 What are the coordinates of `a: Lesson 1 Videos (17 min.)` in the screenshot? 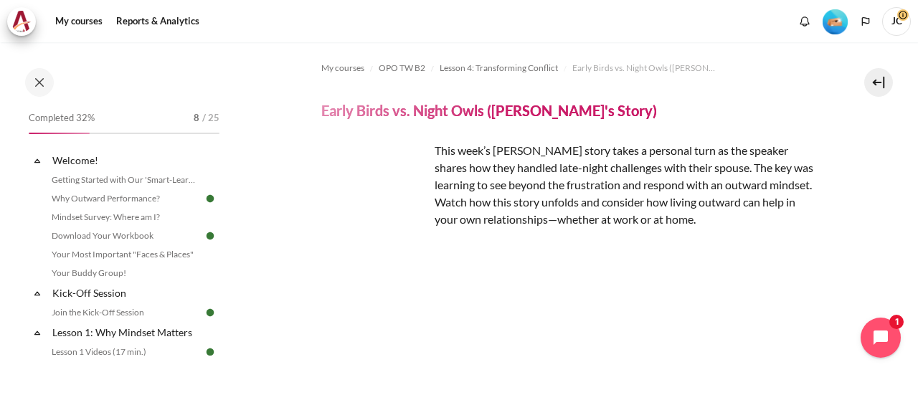 It's located at (125, 352).